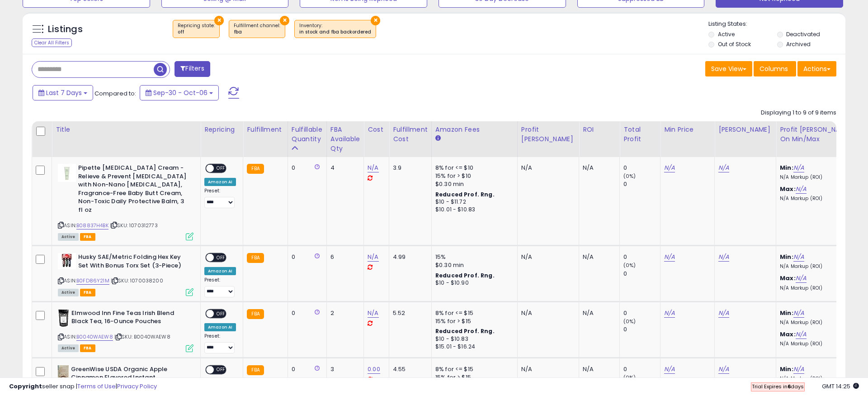 This screenshot has height=396, width=868. Describe the element at coordinates (803, 34) in the screenshot. I see `label: Deactivated` at that location.